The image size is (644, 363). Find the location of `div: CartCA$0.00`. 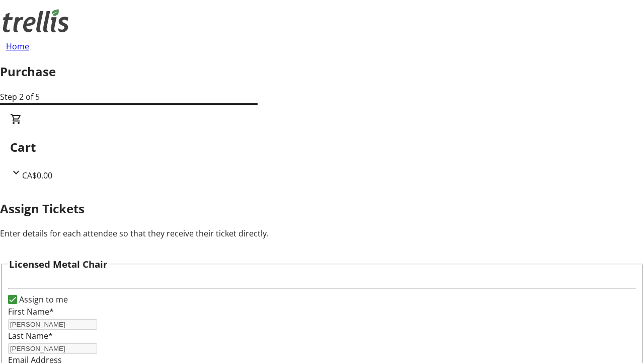

div: CartCA$0.00 is located at coordinates (322, 147).